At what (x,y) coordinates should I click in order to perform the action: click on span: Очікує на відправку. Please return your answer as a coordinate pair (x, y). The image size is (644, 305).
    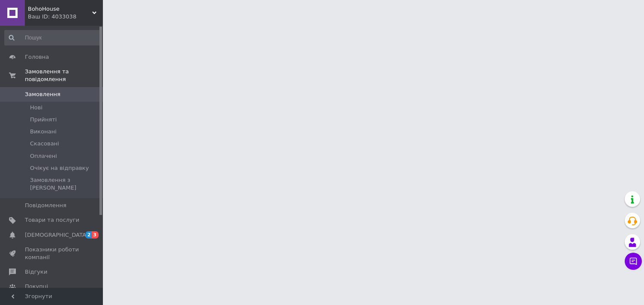
    Looking at the image, I should click on (59, 168).